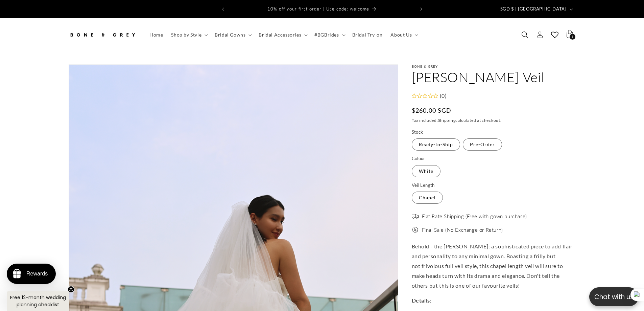 This screenshot has width=644, height=311. What do you see at coordinates (418, 132) in the screenshot?
I see `legend: Stock` at bounding box center [418, 132].